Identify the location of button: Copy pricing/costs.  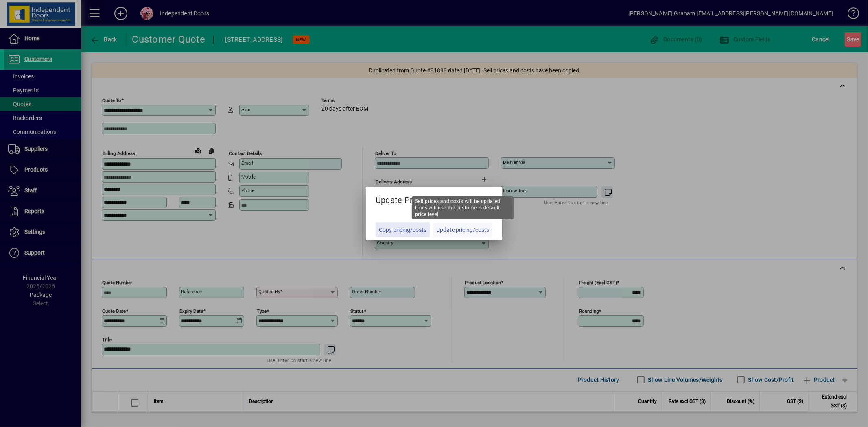
(403, 230).